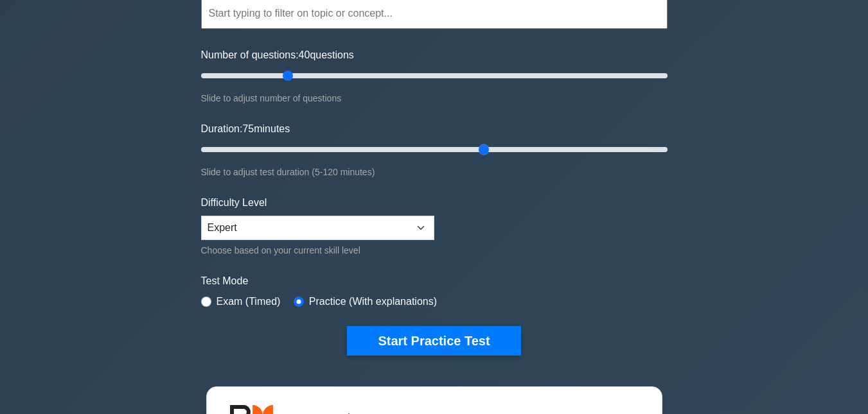 The height and width of the screenshot is (414, 868). I want to click on label: Difficulty Level, so click(234, 203).